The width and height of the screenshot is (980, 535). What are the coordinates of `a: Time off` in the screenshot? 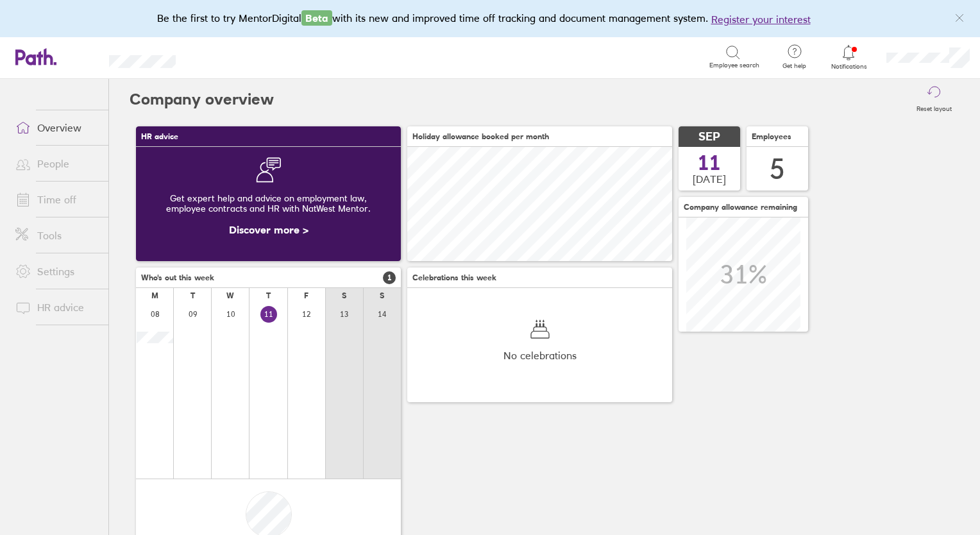 It's located at (57, 200).